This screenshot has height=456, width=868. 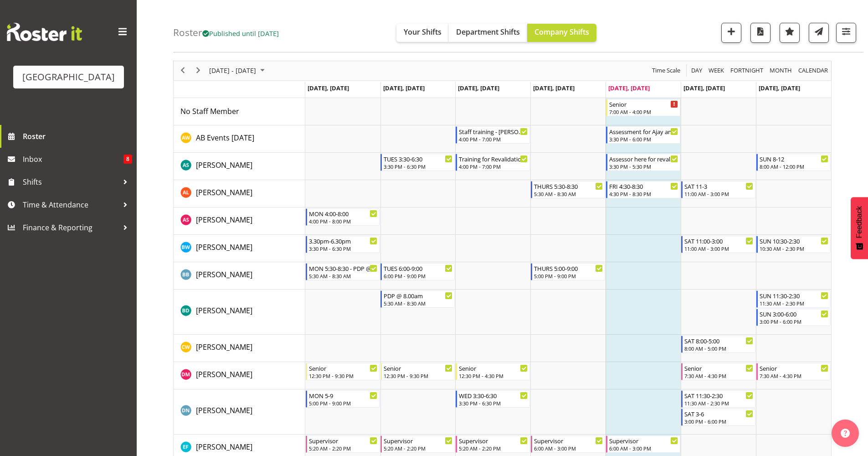 I want to click on div: 12:30 PM - 4:30 PM, so click(x=493, y=376).